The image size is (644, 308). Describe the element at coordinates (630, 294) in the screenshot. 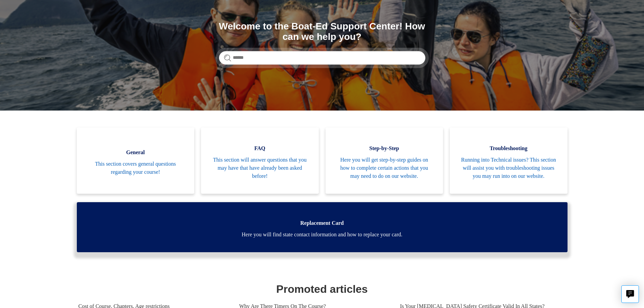

I see `button: Live chat` at that location.